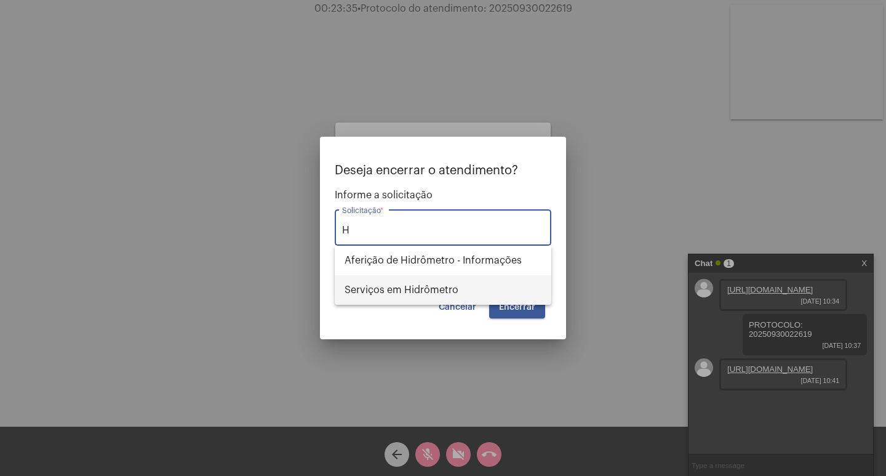 The height and width of the screenshot is (476, 886). I want to click on p: Deseja encerrar o atendimento?, so click(443, 170).